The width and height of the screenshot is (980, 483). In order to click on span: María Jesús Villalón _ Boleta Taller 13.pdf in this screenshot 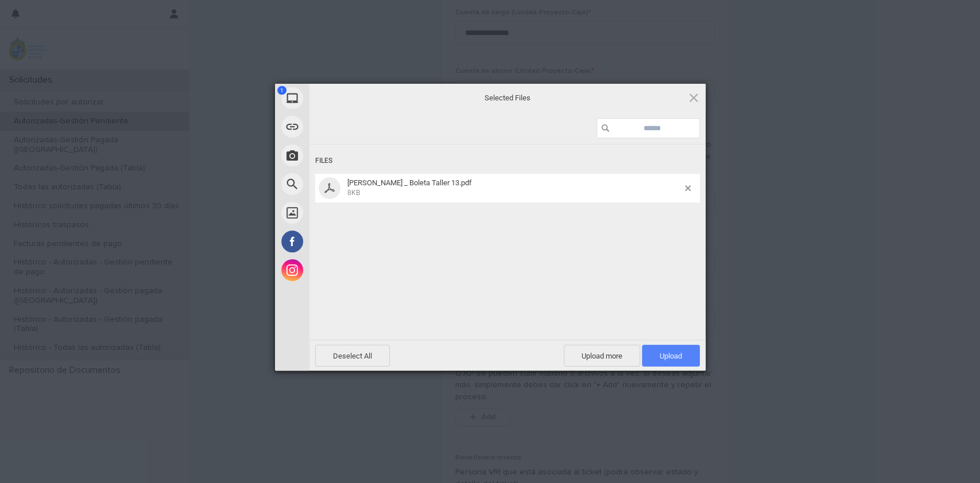, I will do `click(514, 187)`.